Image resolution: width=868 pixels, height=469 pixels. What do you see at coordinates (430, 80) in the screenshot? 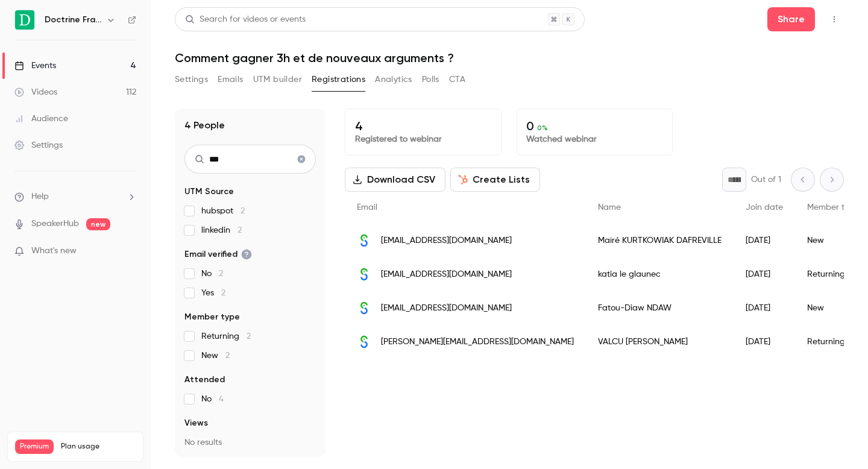
I see `button: Polls` at bounding box center [430, 80].